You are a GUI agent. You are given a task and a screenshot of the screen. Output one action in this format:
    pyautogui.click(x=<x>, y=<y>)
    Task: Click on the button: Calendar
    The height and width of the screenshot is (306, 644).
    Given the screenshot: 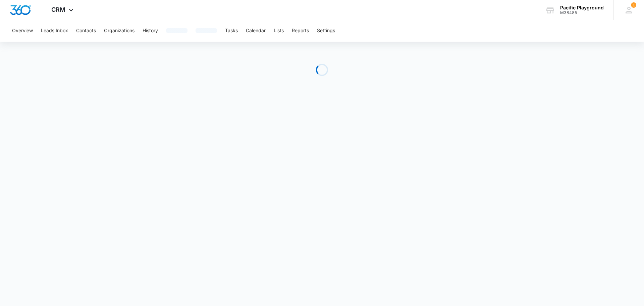 What is the action you would take?
    pyautogui.click(x=256, y=31)
    